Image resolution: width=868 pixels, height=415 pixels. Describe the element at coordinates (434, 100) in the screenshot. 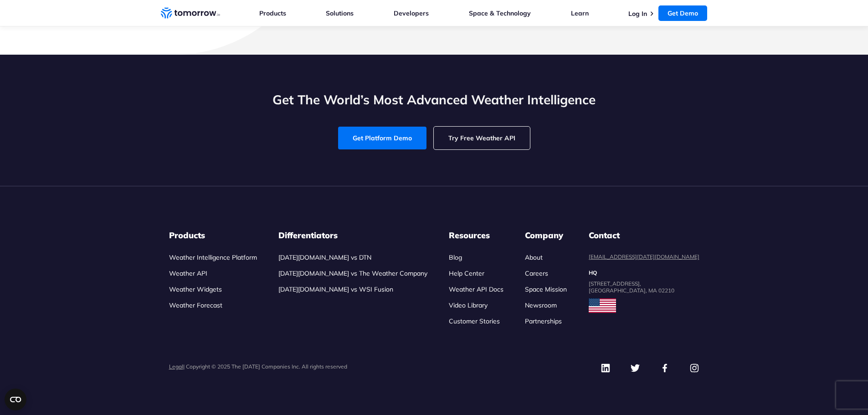

I see `h2: Get The World’s Most Advanced Weather Intelligence` at that location.